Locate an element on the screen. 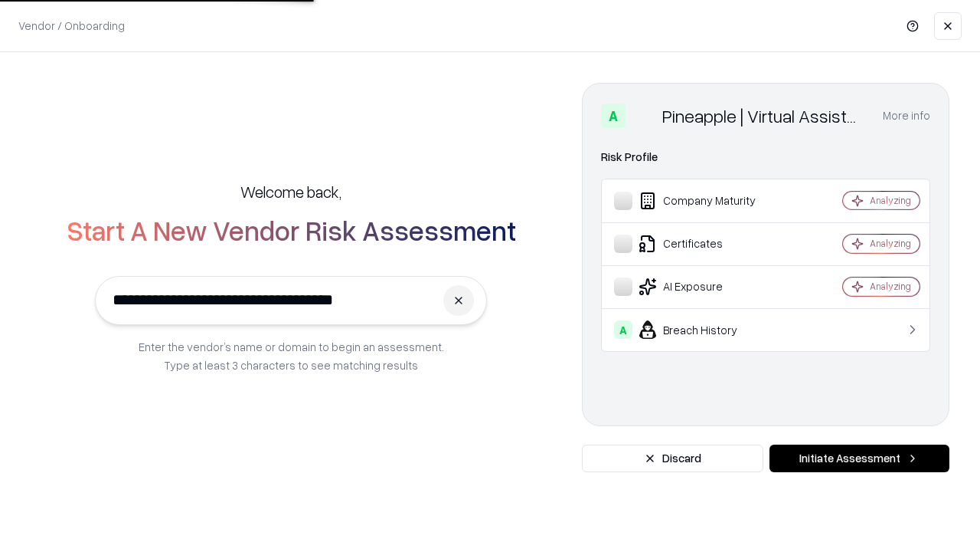 The image size is (980, 552). div: Certificates is located at coordinates (706, 243).